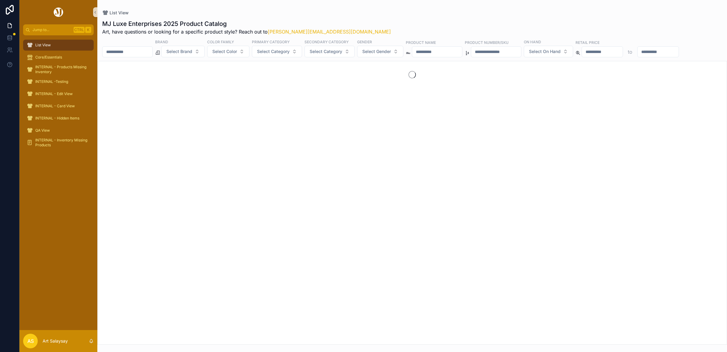  What do you see at coordinates (58, 82) in the screenshot?
I see `a: INTERNAL -Testing` at bounding box center [58, 82].